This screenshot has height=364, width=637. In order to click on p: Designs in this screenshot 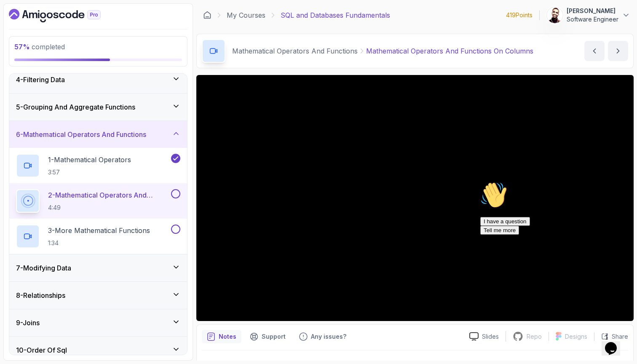, I will do `click(576, 336)`.